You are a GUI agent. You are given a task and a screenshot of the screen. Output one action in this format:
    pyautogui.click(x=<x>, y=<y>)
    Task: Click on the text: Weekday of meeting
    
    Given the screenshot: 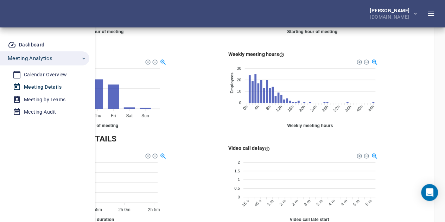 What is the action you would take?
    pyautogui.click(x=97, y=126)
    